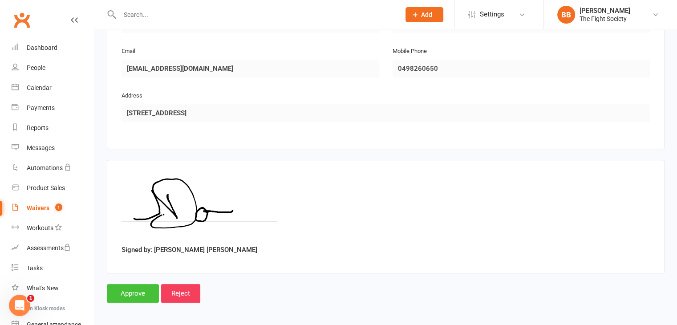  Describe the element at coordinates (53, 208) in the screenshot. I see `a: Waivers 1` at that location.